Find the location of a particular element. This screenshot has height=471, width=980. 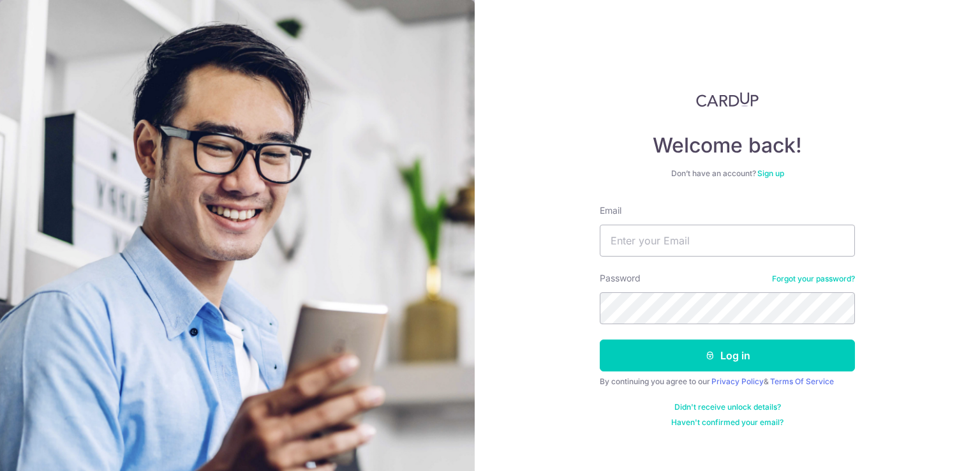

a: Forgot your password? is located at coordinates (813, 278).